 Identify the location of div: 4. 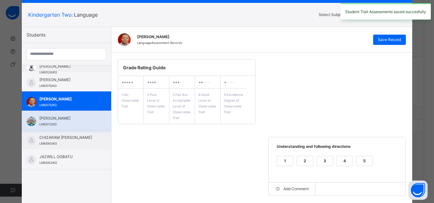
(345, 161).